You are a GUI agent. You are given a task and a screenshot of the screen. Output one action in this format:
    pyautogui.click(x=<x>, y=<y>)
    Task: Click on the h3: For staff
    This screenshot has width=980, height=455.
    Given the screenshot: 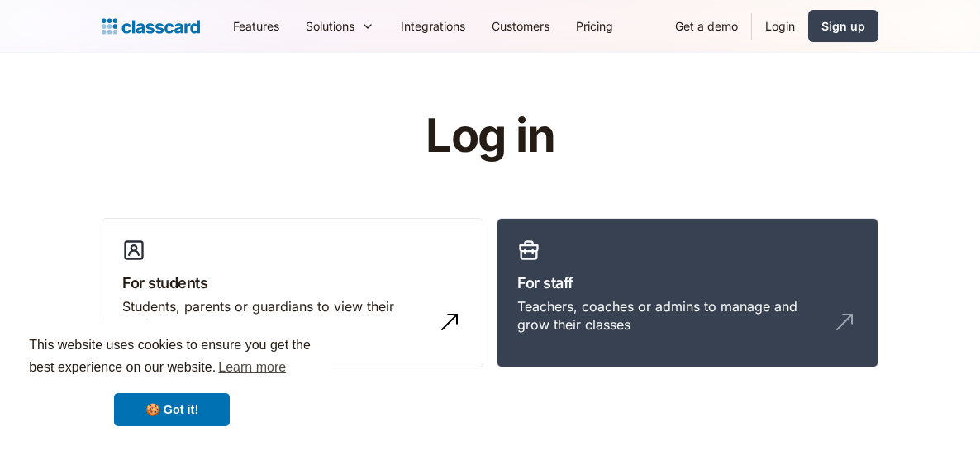 What is the action you would take?
    pyautogui.click(x=687, y=282)
    